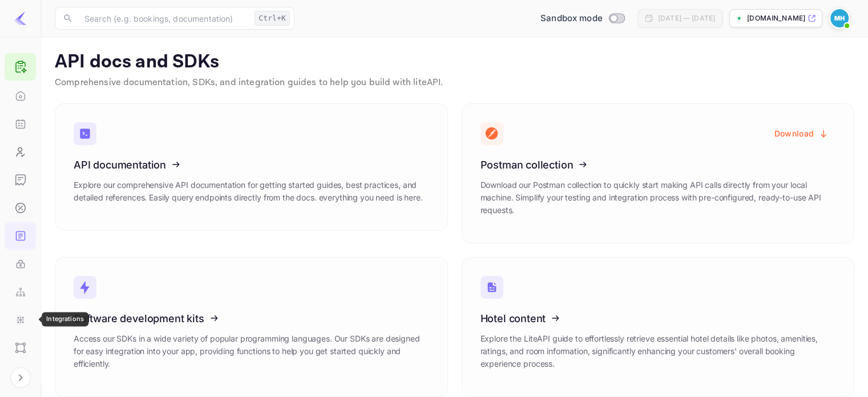 Image resolution: width=868 pixels, height=397 pixels. I want to click on a: Integrations, so click(20, 319).